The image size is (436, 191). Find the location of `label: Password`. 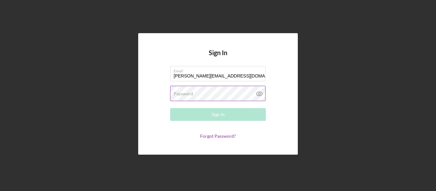

label: Password is located at coordinates (183, 94).